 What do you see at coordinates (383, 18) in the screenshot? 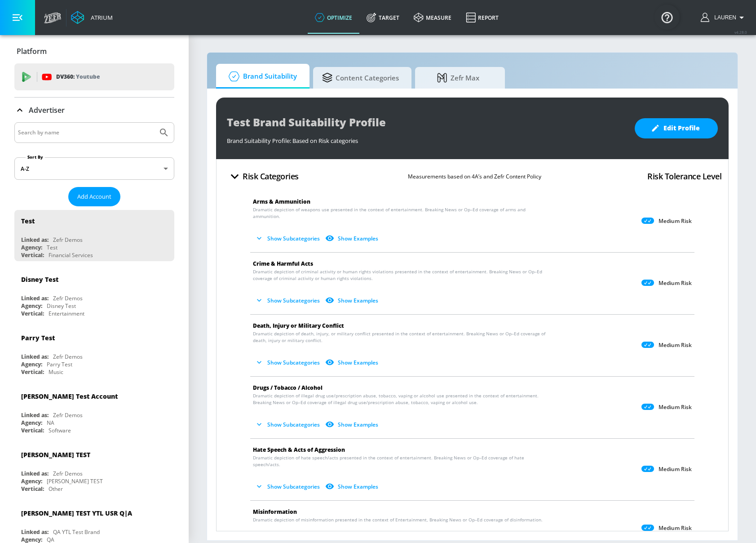
I see `a: Target` at bounding box center [383, 18].